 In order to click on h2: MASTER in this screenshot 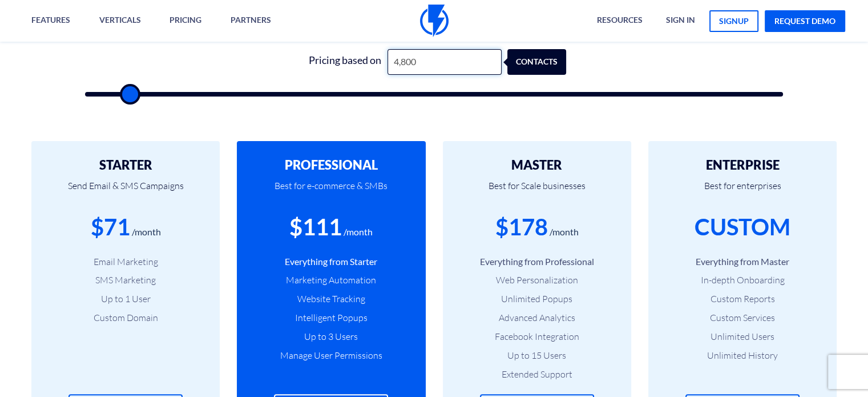, I will do `click(537, 165)`.